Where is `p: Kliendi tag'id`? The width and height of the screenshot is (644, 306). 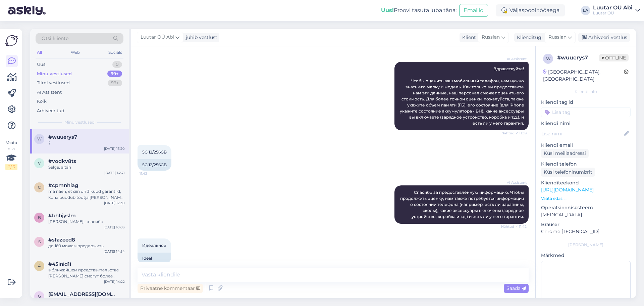
p: Kliendi tag'id is located at coordinates (586, 102).